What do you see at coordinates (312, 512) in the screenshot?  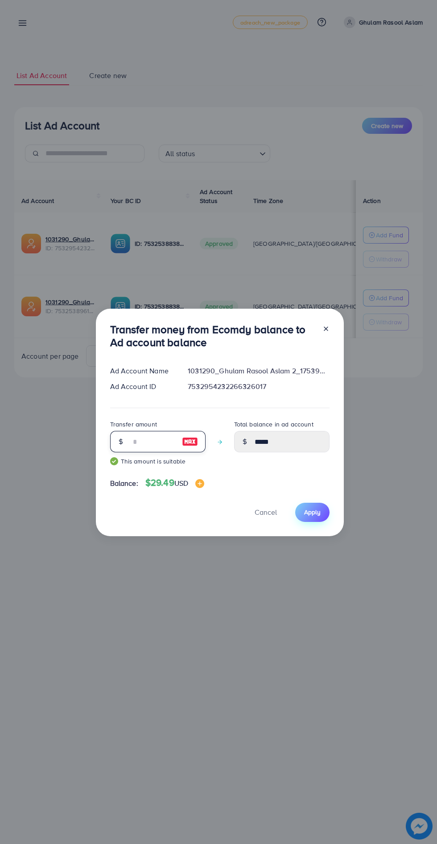 I see `span: Apply` at bounding box center [312, 512].